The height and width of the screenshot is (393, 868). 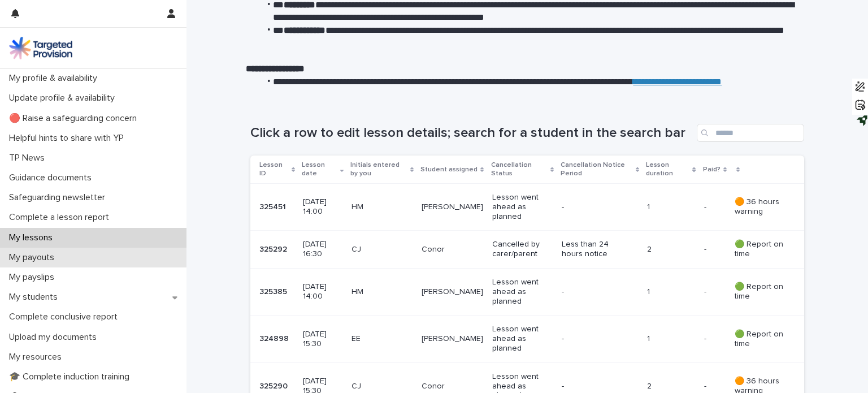 What do you see at coordinates (275, 338) in the screenshot?
I see `p: 324898` at bounding box center [275, 338].